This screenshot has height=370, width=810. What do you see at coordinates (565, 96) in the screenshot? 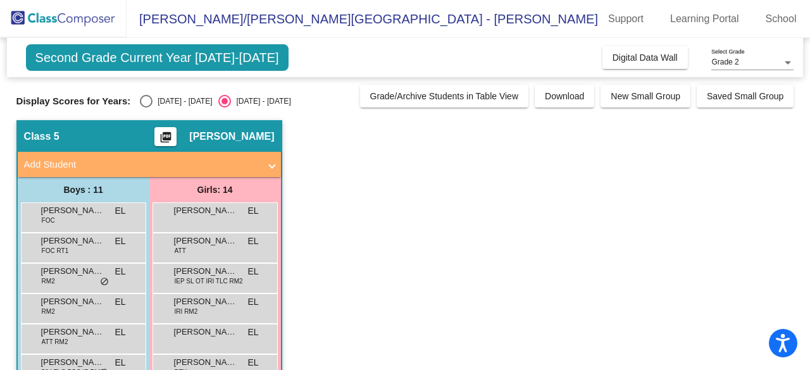
I see `span: Download` at bounding box center [565, 96].